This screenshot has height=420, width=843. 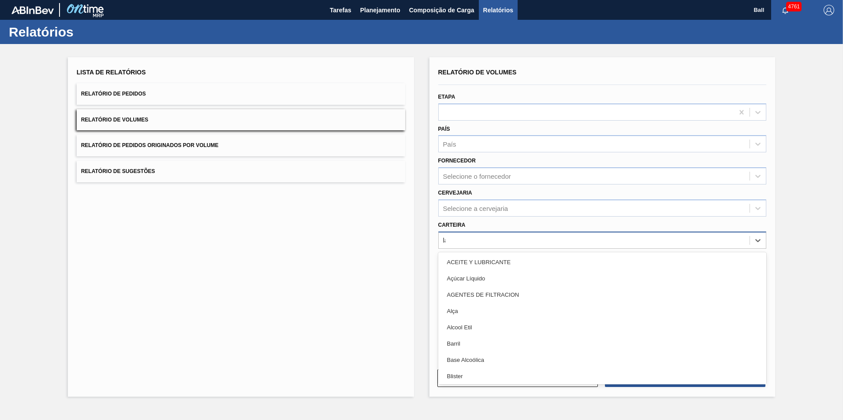 What do you see at coordinates (87, 32) in the screenshot?
I see `h1: Relatórios` at bounding box center [87, 32].